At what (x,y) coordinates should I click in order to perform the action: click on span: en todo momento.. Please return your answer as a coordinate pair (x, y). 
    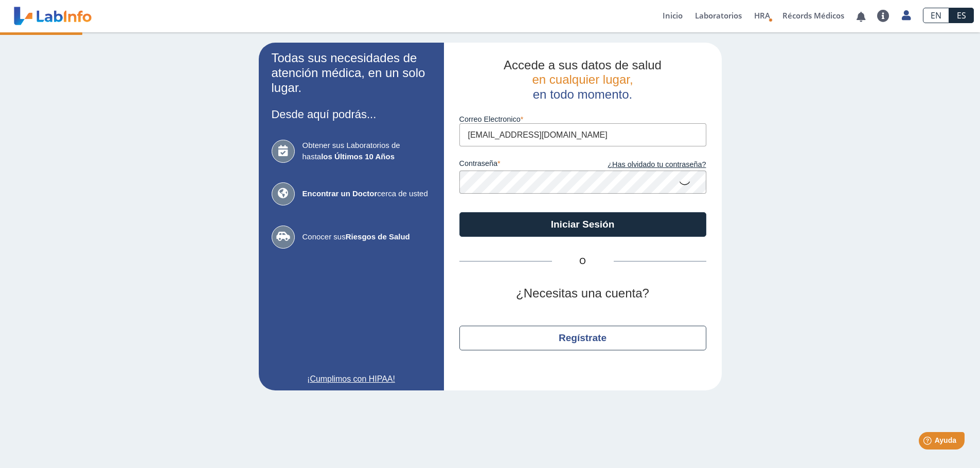
    Looking at the image, I should click on (582, 94).